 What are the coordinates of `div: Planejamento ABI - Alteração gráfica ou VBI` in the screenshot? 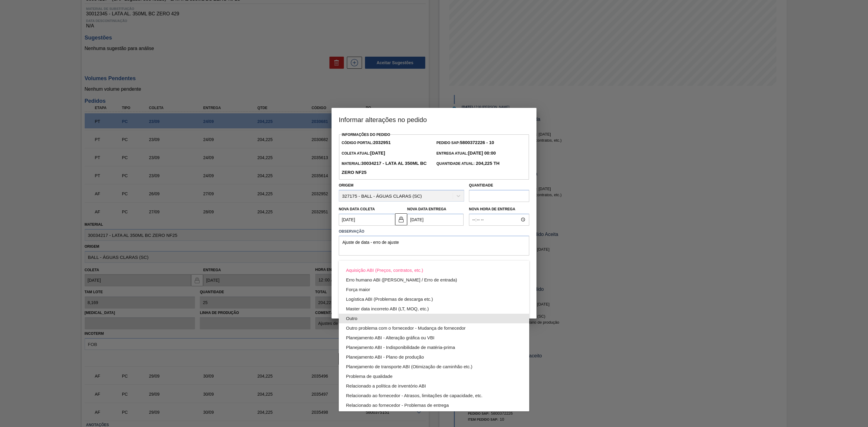 It's located at (434, 338).